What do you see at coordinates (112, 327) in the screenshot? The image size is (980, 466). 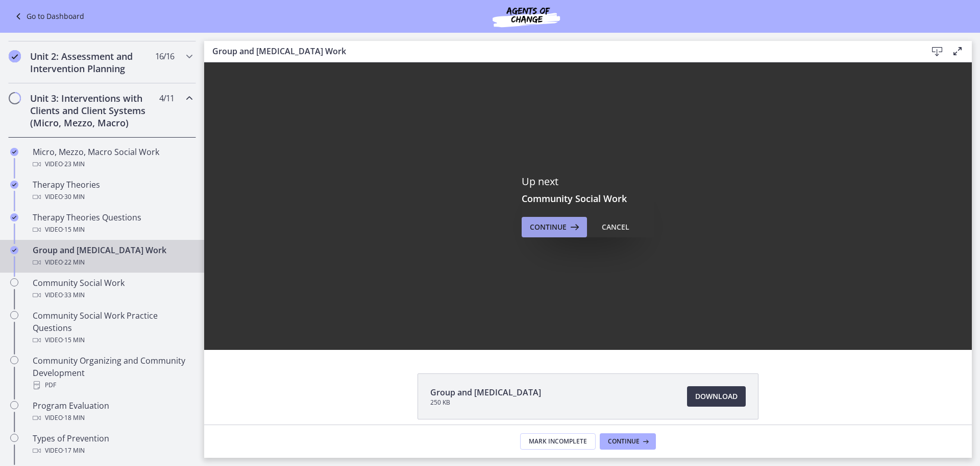 I see `div: Community Social Work Practice Questions` at bounding box center [112, 327].